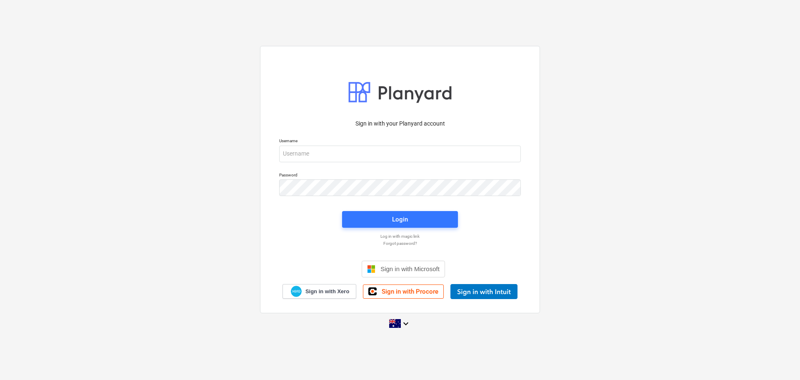 The height and width of the screenshot is (380, 800). What do you see at coordinates (410, 291) in the screenshot?
I see `span: Sign in with Procore` at bounding box center [410, 291].